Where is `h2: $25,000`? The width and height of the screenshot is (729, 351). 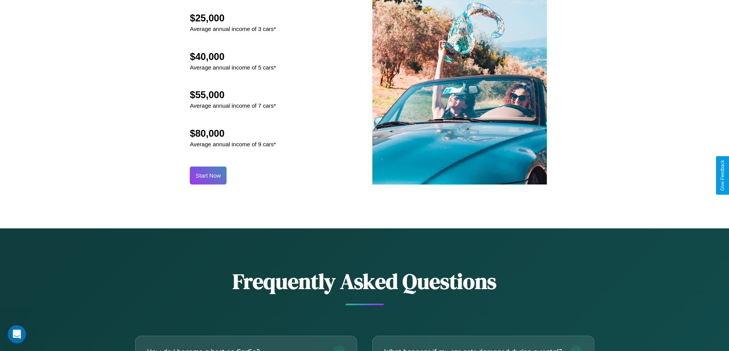 h2: $25,000 is located at coordinates (233, 18).